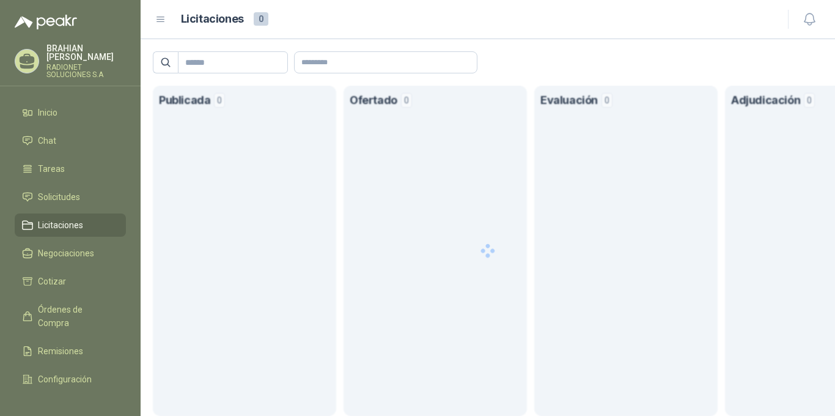  I want to click on img: Logo peakr, so click(46, 22).